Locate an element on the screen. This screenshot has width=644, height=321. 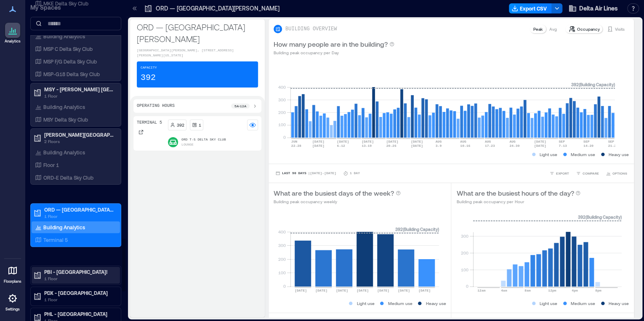
p: 392 is located at coordinates (148, 78).